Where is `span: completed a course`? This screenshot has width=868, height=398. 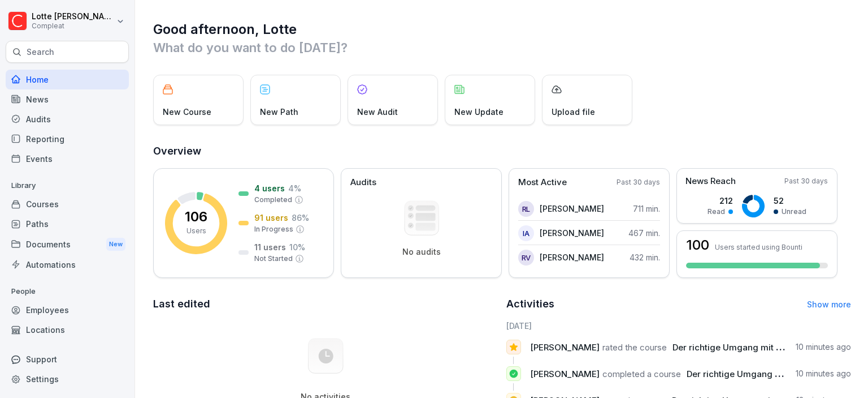
span: completed a course is located at coordinates (642, 373).